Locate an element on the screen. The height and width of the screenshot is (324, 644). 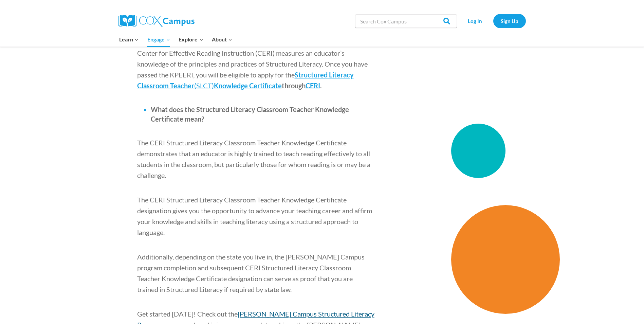
button: Child menu of Explore is located at coordinates (191, 39).